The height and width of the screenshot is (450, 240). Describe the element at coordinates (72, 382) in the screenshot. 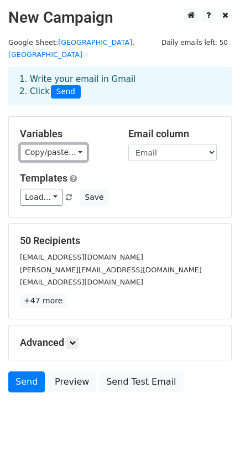

I see `a: Preview` at that location.